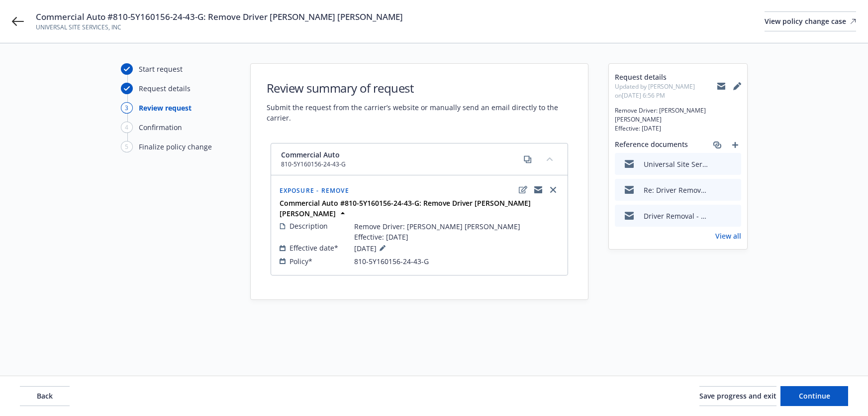  Describe the element at coordinates (175, 146) in the screenshot. I see `div: Finalize policy change` at that location.